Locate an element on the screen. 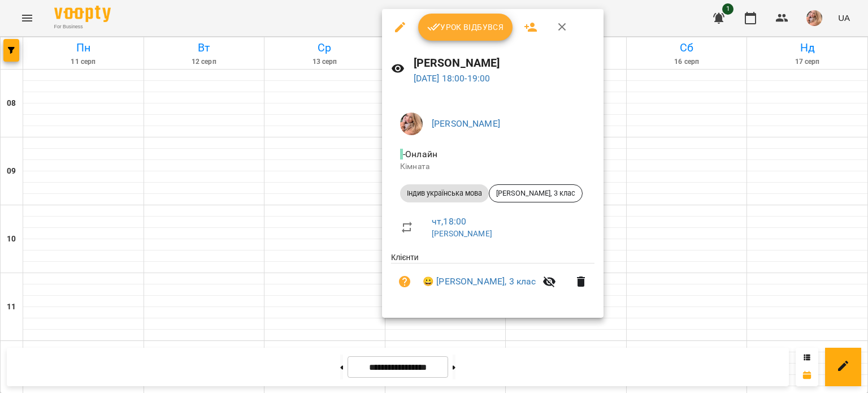  img: 9c4c51a4d42acbd288cc1c133c162c1f.jpg is located at coordinates (411, 124).